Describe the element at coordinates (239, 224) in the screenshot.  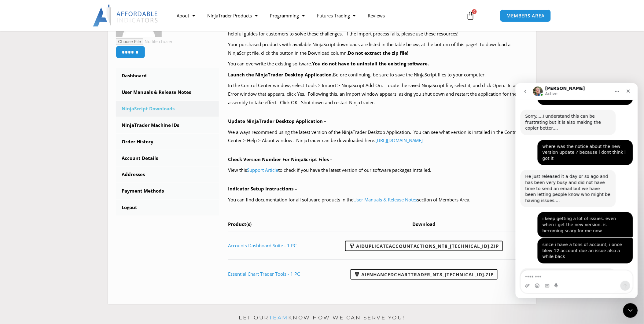
I see `span: Product(s)` at that location.